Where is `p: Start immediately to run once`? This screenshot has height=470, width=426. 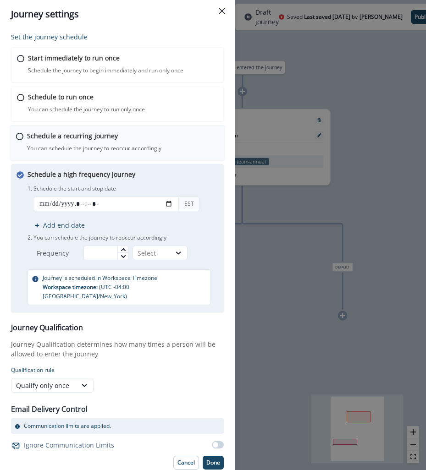
p: Start immediately to run once is located at coordinates (74, 58).